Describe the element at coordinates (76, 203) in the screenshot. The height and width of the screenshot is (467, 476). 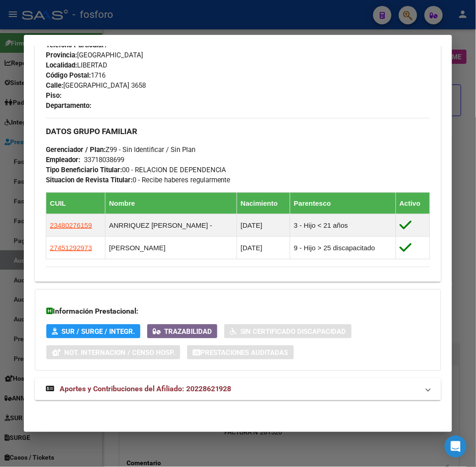
I see `th: CUIL` at that location.